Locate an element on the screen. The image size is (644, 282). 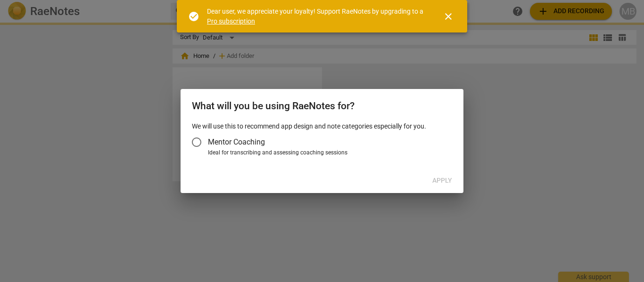
span: close is located at coordinates (449, 17).